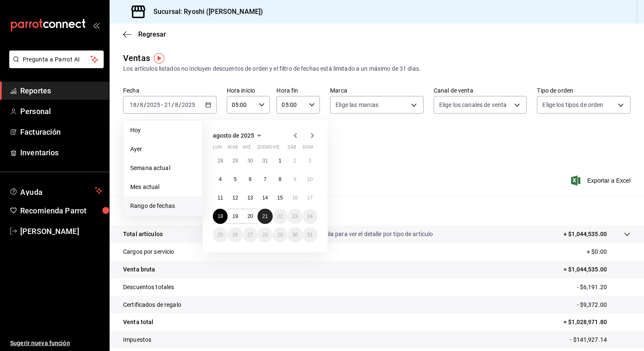  Describe the element at coordinates (310, 235) in the screenshot. I see `button: 31 de agosto de 2025` at that location.